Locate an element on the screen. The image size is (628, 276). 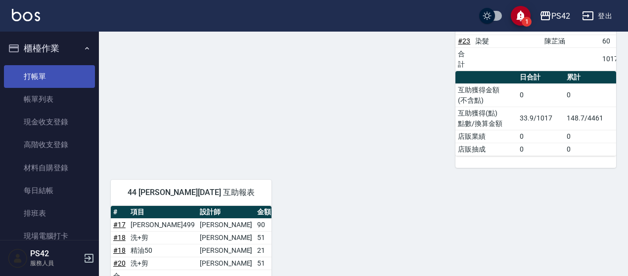
th: 項目 is located at coordinates (163, 212).